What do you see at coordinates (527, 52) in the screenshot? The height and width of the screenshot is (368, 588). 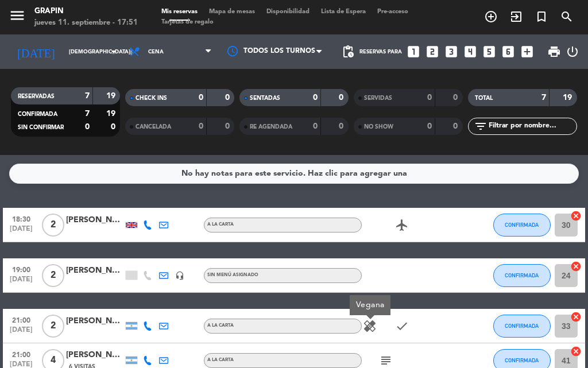 I see `i: add_box` at bounding box center [527, 52].